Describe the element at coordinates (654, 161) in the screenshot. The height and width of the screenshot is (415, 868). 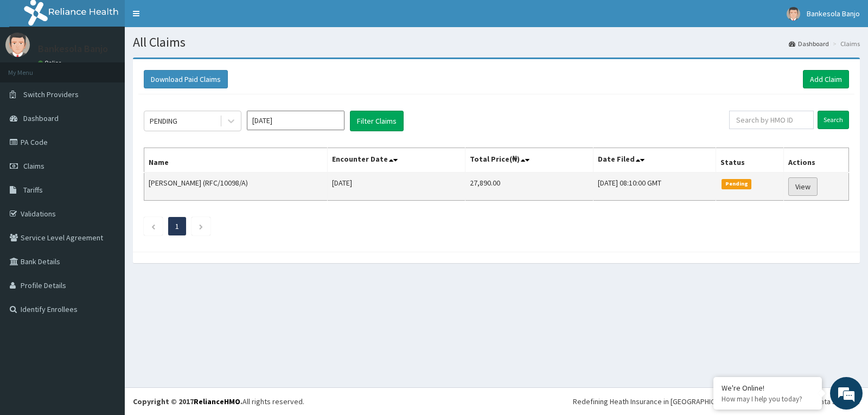
I see `th: Date Filed` at that location.